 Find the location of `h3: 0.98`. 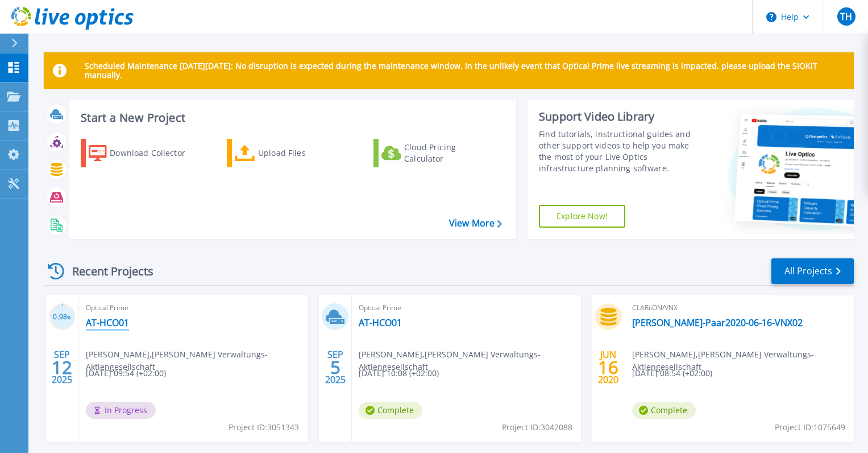

h3: 0.98 is located at coordinates (62, 317).